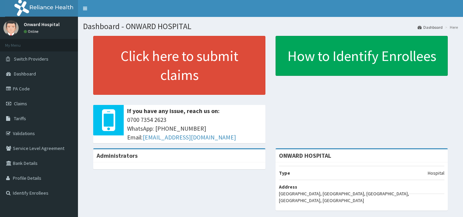  I want to click on span: Switch Providers, so click(31, 59).